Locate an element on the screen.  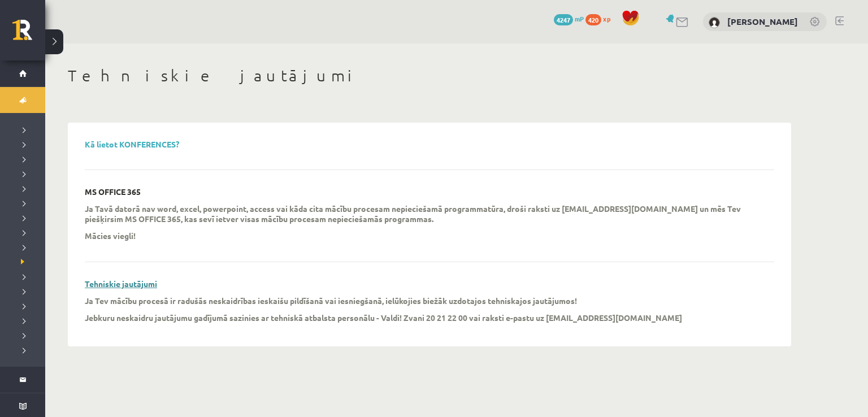
span: mP is located at coordinates (579, 18).